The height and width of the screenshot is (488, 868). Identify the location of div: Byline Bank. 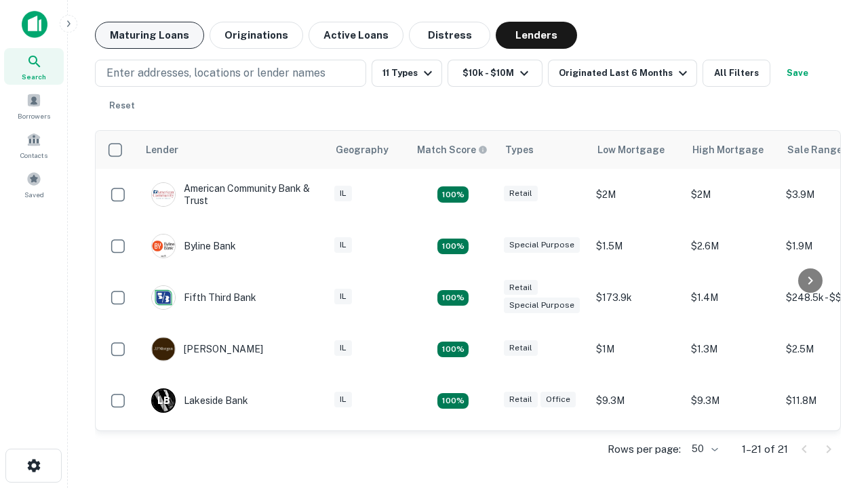
(193, 246).